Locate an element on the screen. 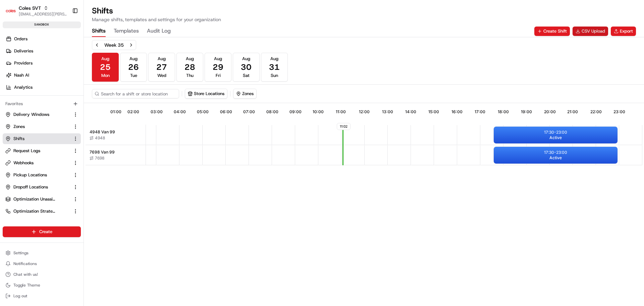 The width and height of the screenshot is (644, 306). span: Coles SVT is located at coordinates (30, 8).